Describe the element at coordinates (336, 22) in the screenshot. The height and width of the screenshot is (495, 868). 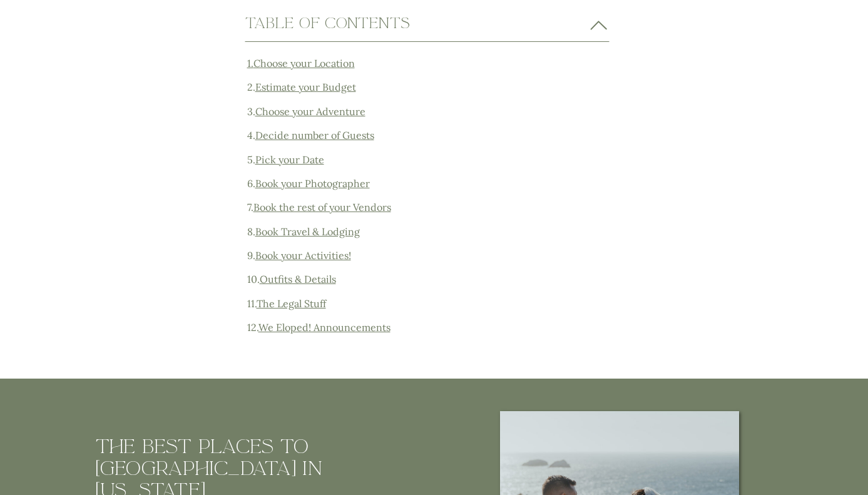
I see `h2: Table of Contents` at that location.